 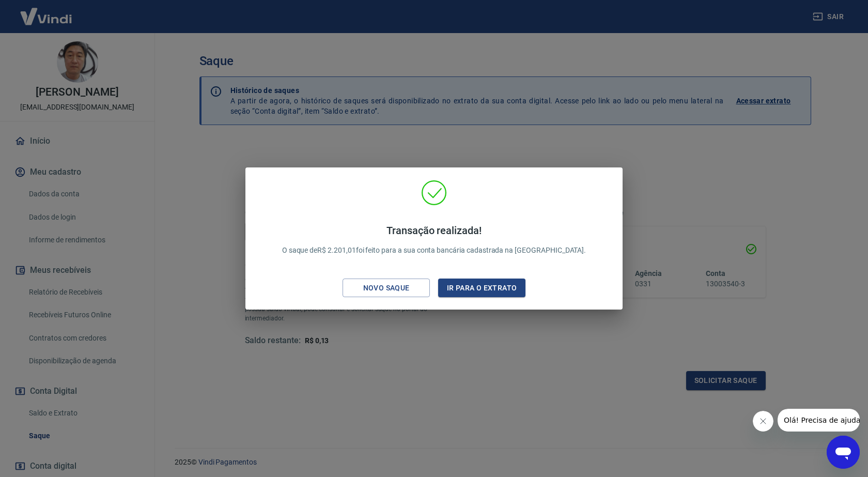 I want to click on button: Ir para o extrato, so click(x=481, y=288).